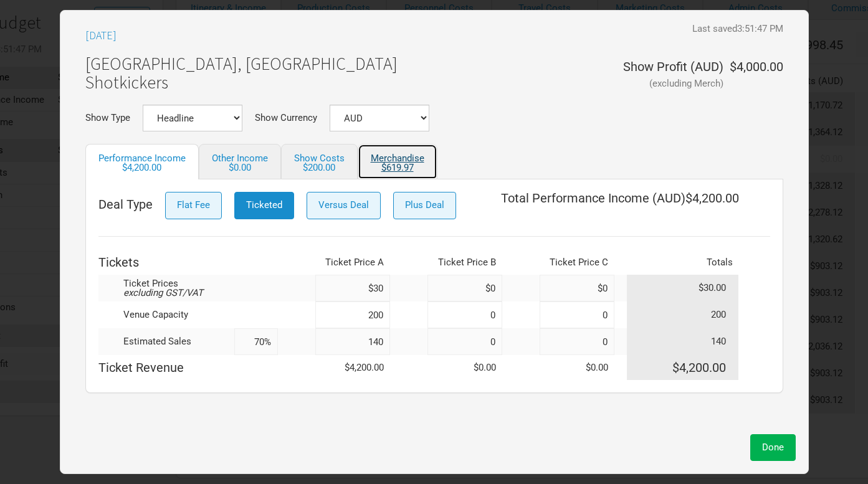 The width and height of the screenshot is (868, 484). What do you see at coordinates (193, 205) in the screenshot?
I see `button: Flat Fee` at bounding box center [193, 205].